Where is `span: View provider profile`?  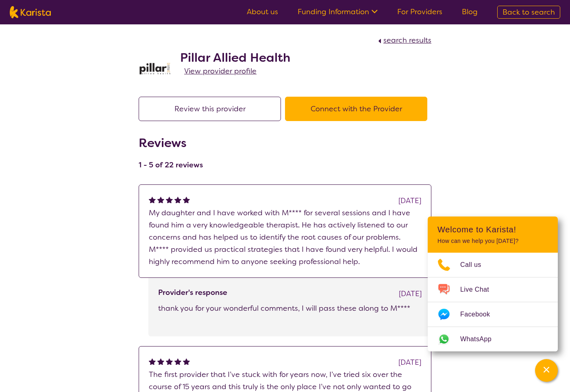 span: View provider profile is located at coordinates (220, 71).